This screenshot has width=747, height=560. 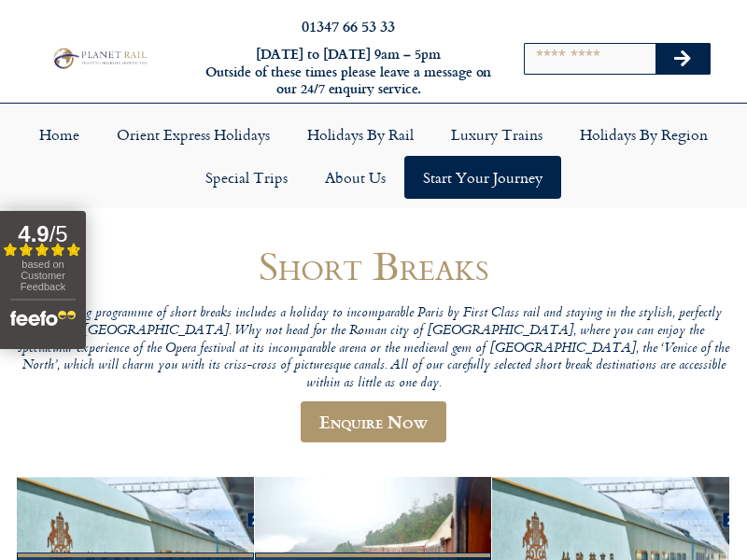 I want to click on img: Planet Rail Train Holidays Logo, so click(x=99, y=57).